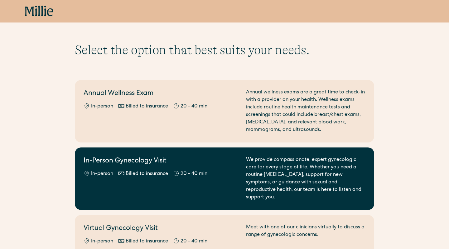 The height and width of the screenshot is (249, 449). I want to click on h2: Virtual Gynecology Visit, so click(161, 228).